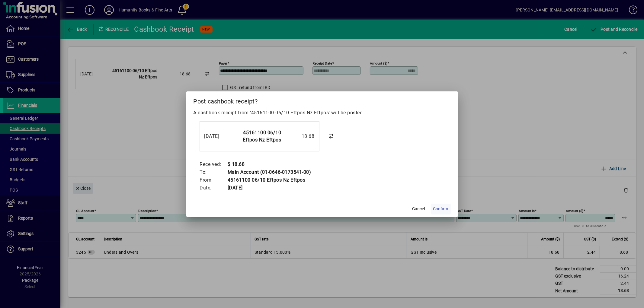 This screenshot has width=644, height=308. What do you see at coordinates (441, 209) in the screenshot?
I see `span: Confirm` at bounding box center [441, 209].